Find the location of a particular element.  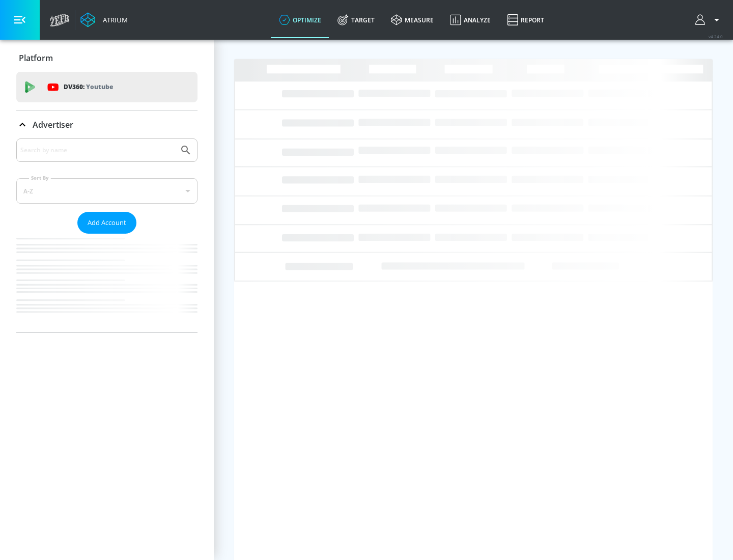

span: Add Account is located at coordinates (107, 223).